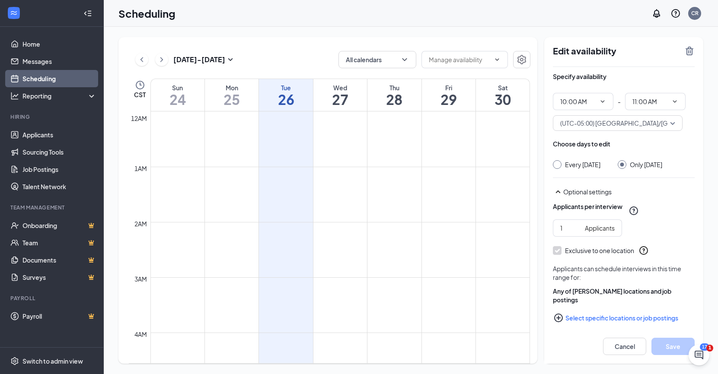  What do you see at coordinates (503, 95) in the screenshot?
I see `a: August 30, 2025` at bounding box center [503, 95].